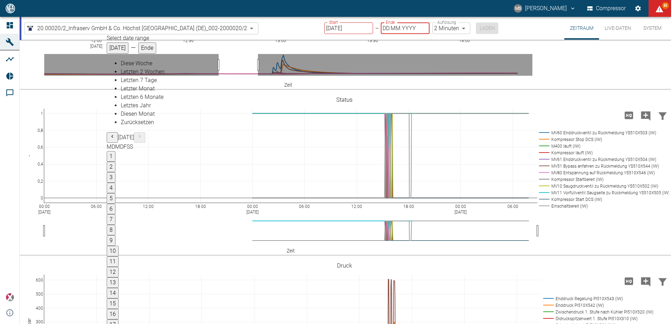  I want to click on button: marcel.schade@neuman-esser.com, so click(545, 8).